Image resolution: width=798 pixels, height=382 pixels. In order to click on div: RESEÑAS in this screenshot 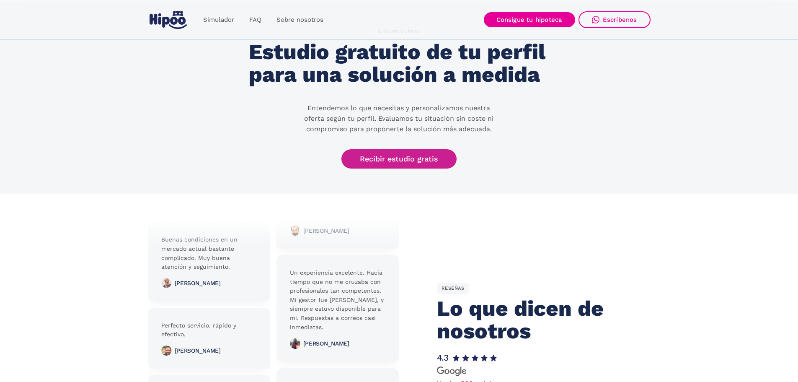, I will do `click(453, 288)`.